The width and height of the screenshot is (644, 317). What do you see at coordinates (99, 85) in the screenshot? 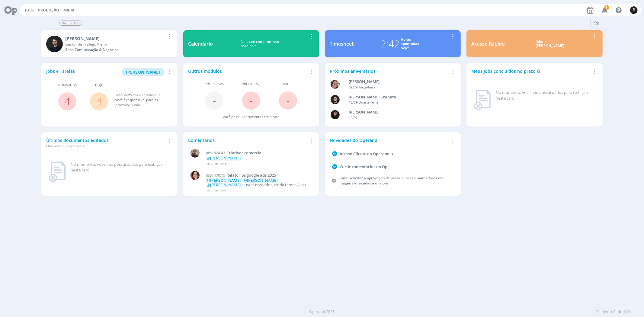
I see `span: Hoje` at bounding box center [99, 85].